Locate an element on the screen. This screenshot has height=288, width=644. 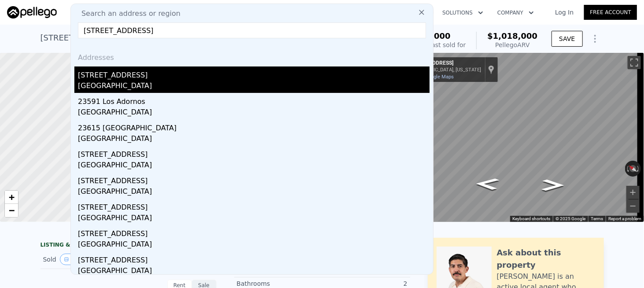
button: Keyboard shortcuts is located at coordinates (532, 219).